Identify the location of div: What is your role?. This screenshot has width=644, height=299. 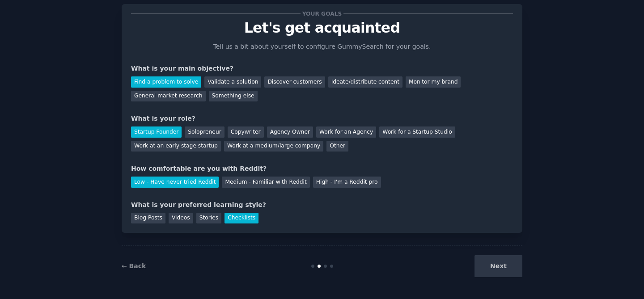
(322, 118).